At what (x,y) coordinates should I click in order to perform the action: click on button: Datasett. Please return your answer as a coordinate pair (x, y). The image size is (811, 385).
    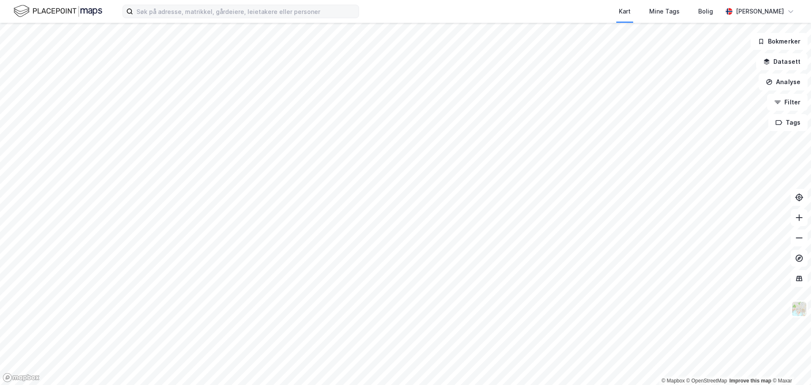
    Looking at the image, I should click on (782, 62).